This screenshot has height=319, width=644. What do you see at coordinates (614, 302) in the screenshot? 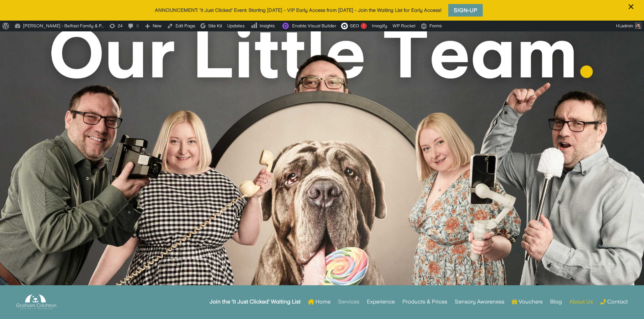
I see `a: Contact` at bounding box center [614, 302].